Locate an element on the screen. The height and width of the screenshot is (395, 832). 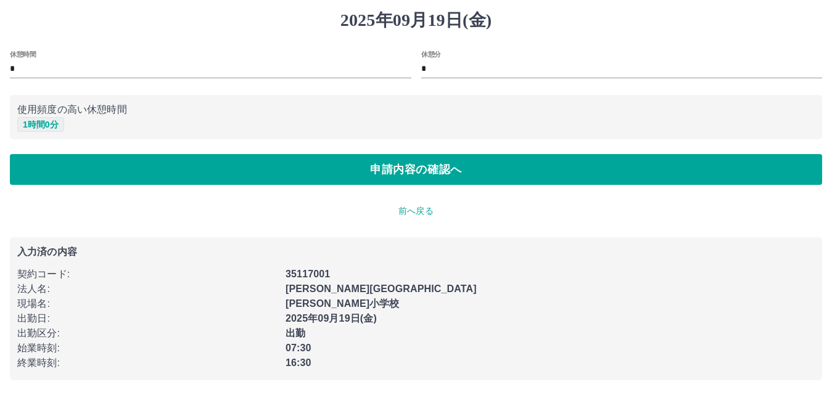
p: 入力済の内容 is located at coordinates (416, 252).